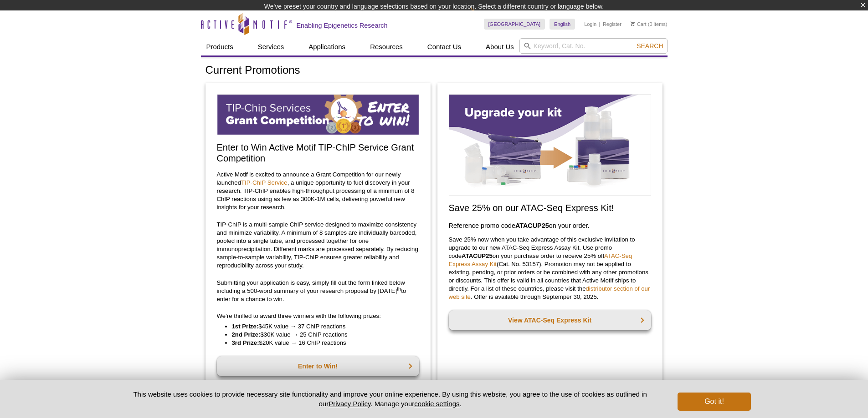 This screenshot has height=418, width=868. What do you see at coordinates (638, 24) in the screenshot?
I see `a: Cart` at bounding box center [638, 24].